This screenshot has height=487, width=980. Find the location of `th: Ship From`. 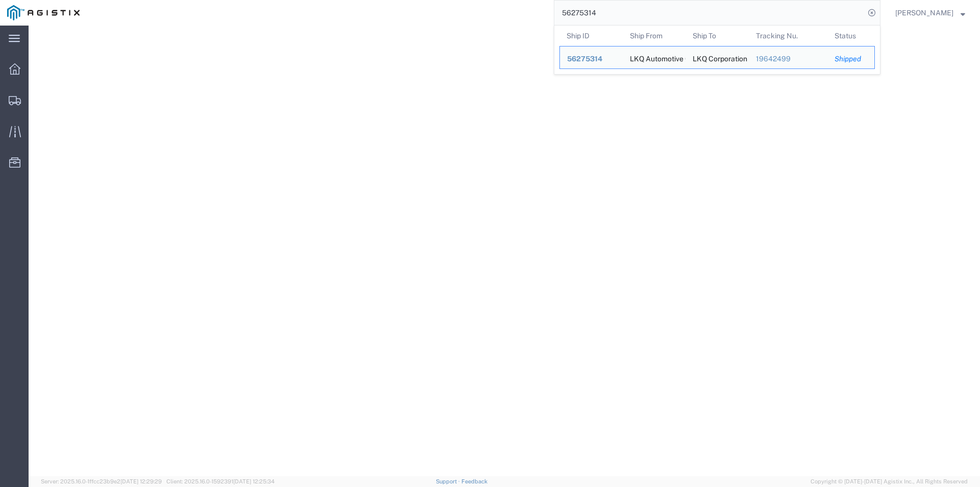

th: Ship From is located at coordinates (654, 36).